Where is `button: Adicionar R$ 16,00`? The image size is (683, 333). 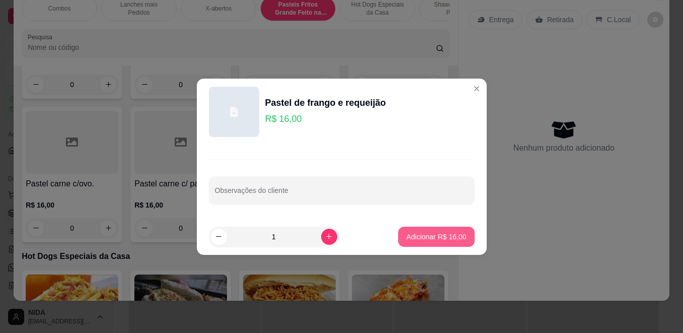 button: Adicionar R$ 16,00 is located at coordinates (436, 237).